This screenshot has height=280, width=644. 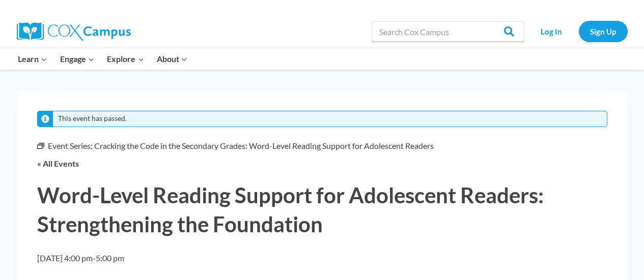 What do you see at coordinates (58, 163) in the screenshot?
I see `a: « All Events` at bounding box center [58, 163].